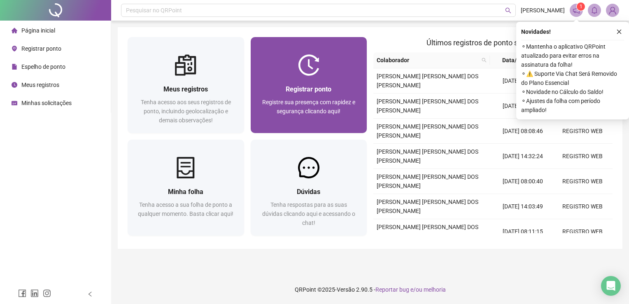 The width and height of the screenshot is (629, 304). Describe the element at coordinates (309, 214) in the screenshot. I see `span: Tenha respostas para as suas dúvidas clicando aqui e acessando o chat!` at that location.